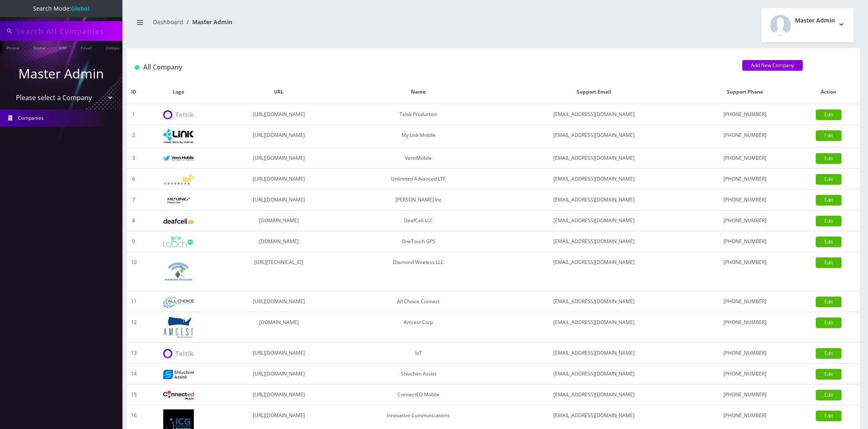 This screenshot has height=429, width=868. What do you see at coordinates (594, 92) in the screenshot?
I see `th: Support Email` at bounding box center [594, 92].